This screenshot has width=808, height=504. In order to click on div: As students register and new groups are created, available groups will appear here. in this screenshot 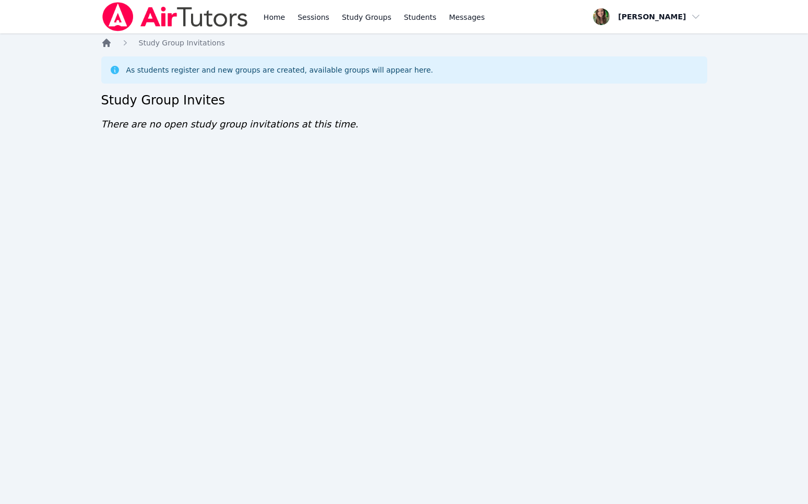, I will do `click(280, 70)`.